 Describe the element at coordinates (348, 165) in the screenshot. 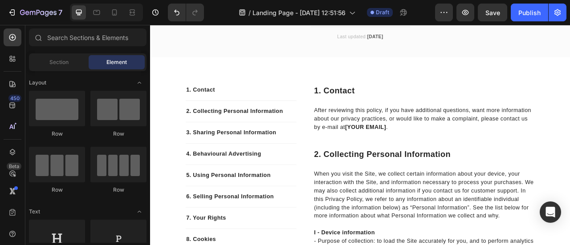

I see `p: 2. collecting personal information` at that location.